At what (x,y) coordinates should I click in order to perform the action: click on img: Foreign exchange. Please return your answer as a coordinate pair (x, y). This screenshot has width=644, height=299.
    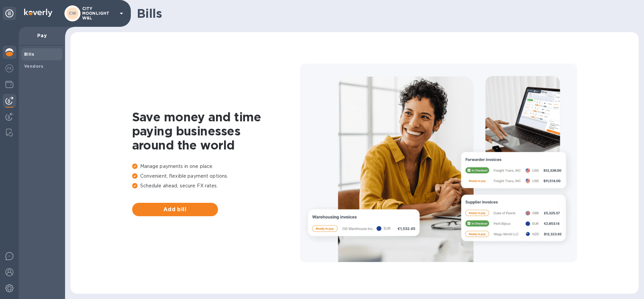
    Looking at the image, I should click on (10, 68).